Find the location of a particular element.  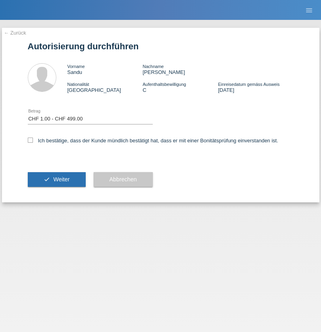

label: Ich bestätige, dass der Kunde mündlich bestätigt hat, dass er mit einer Bonitätsprüfung einversta... is located at coordinates (153, 140).